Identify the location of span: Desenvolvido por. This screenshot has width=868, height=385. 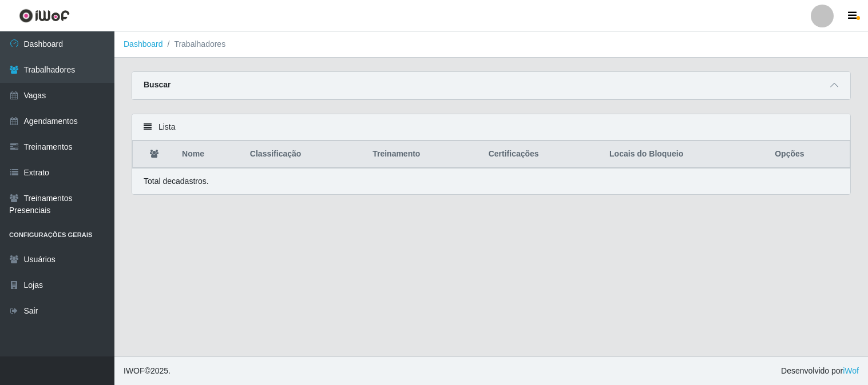
(820, 371).